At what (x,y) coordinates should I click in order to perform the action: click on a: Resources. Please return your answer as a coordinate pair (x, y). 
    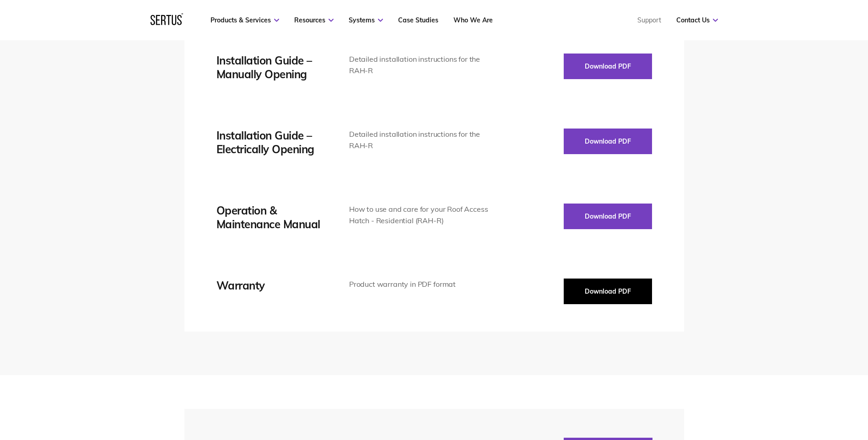
    Looking at the image, I should click on (314, 20).